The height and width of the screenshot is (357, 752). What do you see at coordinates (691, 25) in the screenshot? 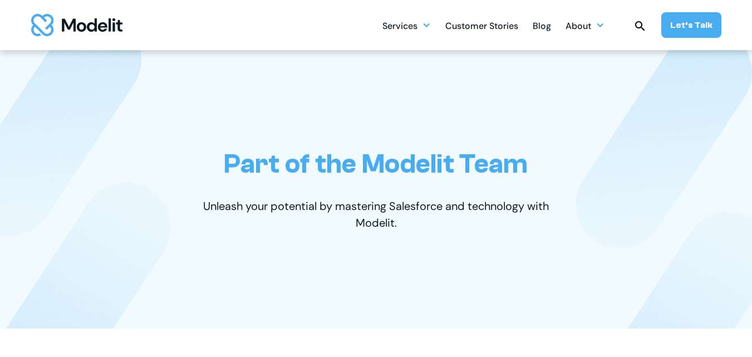
I see `a: Let’s Talk` at bounding box center [691, 25].